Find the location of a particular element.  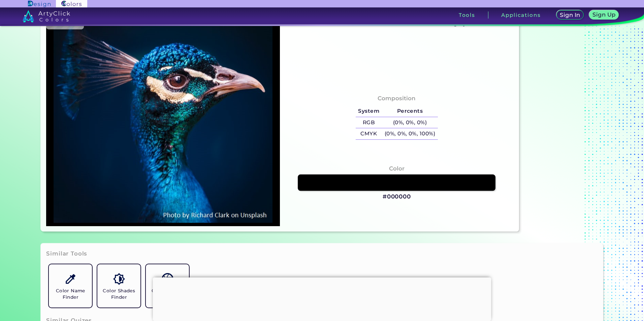

img: icon_color_name_finder.svg is located at coordinates (71, 279).